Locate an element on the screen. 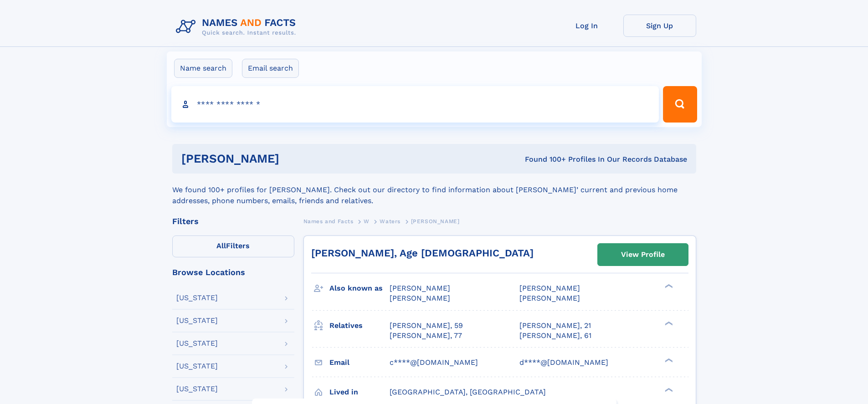 The width and height of the screenshot is (868, 404). span: W is located at coordinates (367, 221).